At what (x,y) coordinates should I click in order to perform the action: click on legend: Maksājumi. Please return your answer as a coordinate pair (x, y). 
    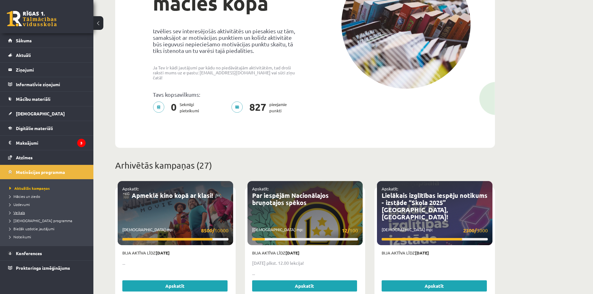
    Looking at the image, I should click on (51, 143).